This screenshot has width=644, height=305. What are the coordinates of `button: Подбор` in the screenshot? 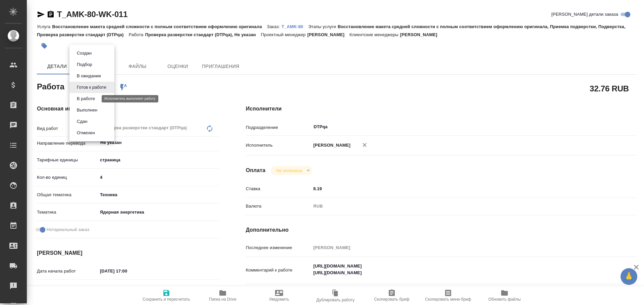 It's located at (84, 65).